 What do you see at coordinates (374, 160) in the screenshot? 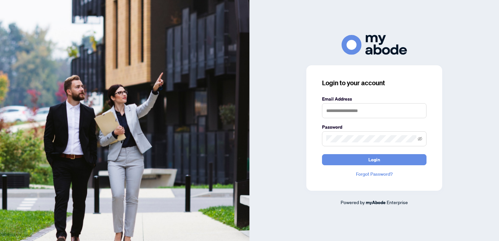
I see `span: Login` at bounding box center [374, 160].